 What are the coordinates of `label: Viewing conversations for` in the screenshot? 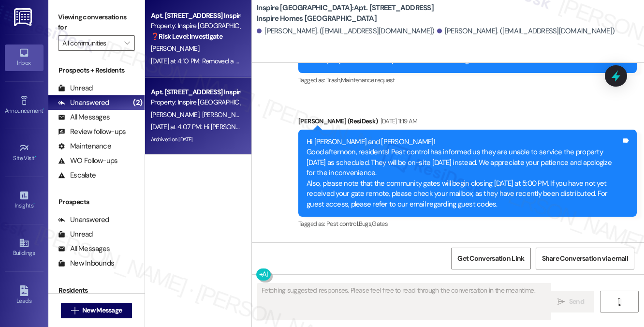 It's located at (97, 23).